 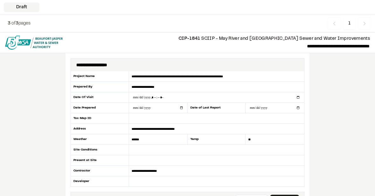 What do you see at coordinates (34, 43) in the screenshot?
I see `img: file` at bounding box center [34, 43].